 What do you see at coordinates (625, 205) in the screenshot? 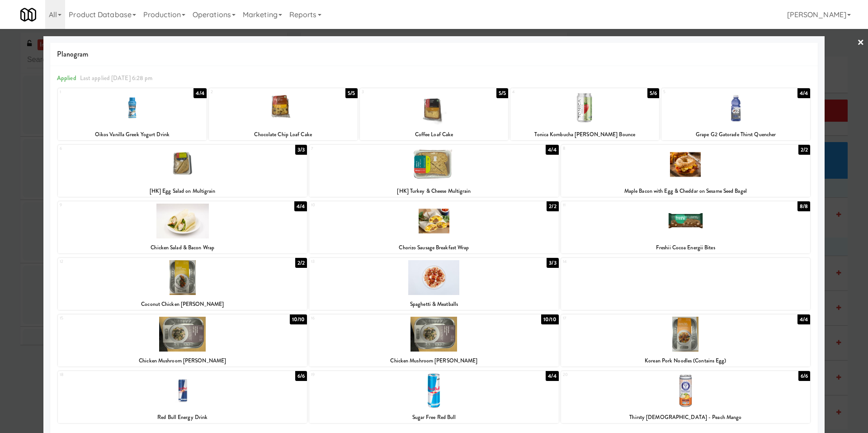
I see `div: 11` at bounding box center [625, 205].